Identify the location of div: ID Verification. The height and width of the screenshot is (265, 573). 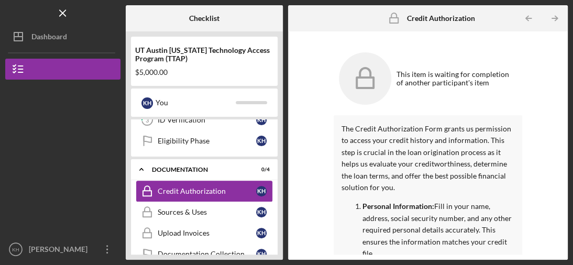
(207, 120).